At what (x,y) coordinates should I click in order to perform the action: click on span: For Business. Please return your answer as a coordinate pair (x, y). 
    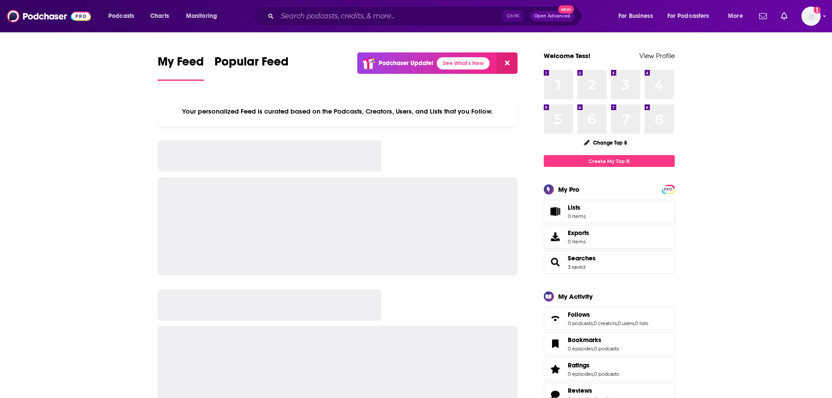
    Looking at the image, I should click on (635, 16).